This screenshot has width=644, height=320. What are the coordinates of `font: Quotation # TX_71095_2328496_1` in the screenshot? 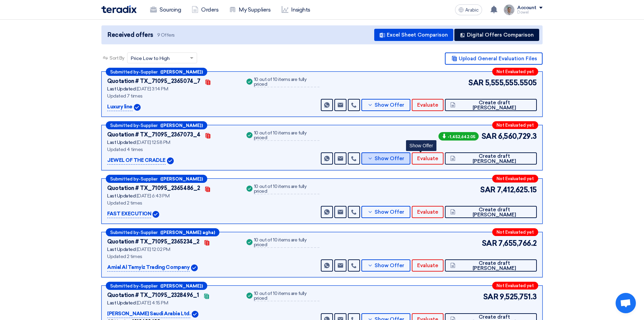 It's located at (153, 294).